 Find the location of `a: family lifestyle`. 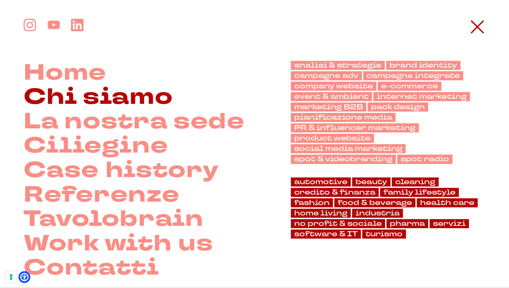

a: family lifestyle is located at coordinates (419, 192).